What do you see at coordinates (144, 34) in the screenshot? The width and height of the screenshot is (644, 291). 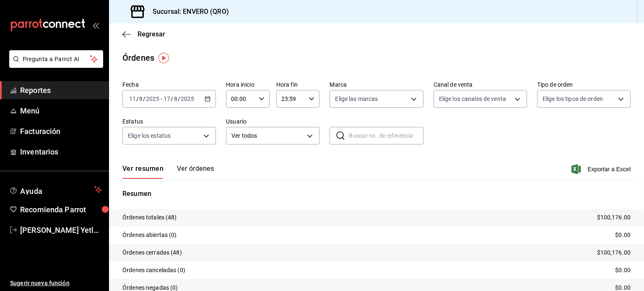 I see `button: Regresar` at bounding box center [144, 34].